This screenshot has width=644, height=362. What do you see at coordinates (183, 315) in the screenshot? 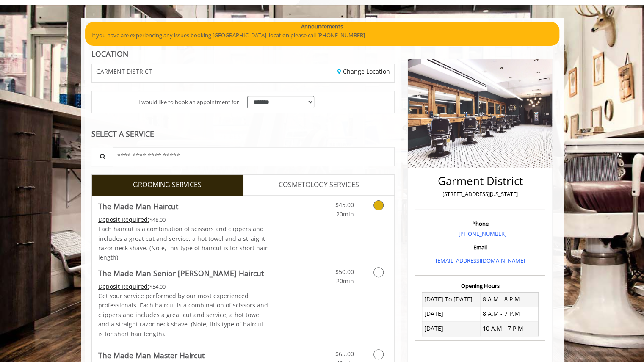
I see `p: Get your service performed by our most experienced professionals. Each haircut is a combination o...` at bounding box center [183, 315].